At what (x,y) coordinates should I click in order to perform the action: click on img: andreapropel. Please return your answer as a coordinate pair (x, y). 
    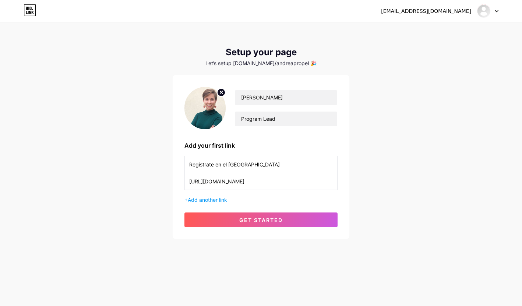
    Looking at the image, I should click on (483, 11).